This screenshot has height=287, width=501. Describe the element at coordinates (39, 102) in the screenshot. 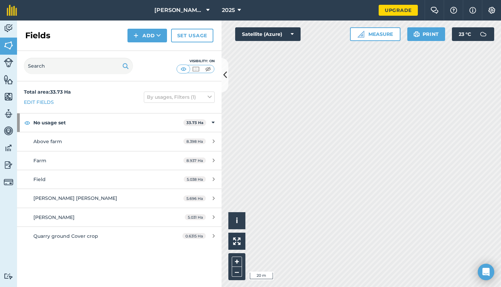

I see `a: Edit fields` at that location.